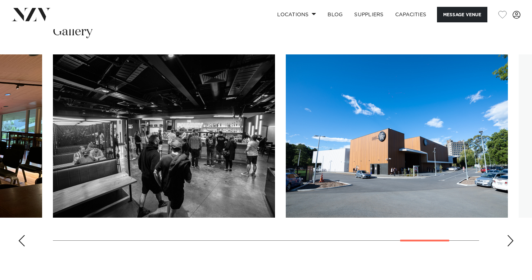 The height and width of the screenshot is (280, 532). I want to click on h2: Gallery, so click(73, 32).